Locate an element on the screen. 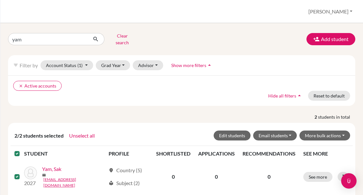 The width and height of the screenshot is (363, 195). span: Filter by is located at coordinates (29, 65).